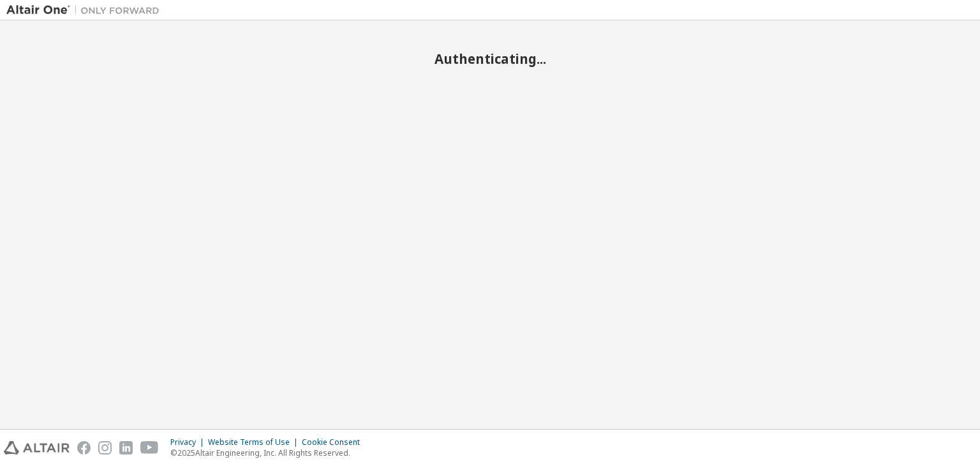 Image resolution: width=980 pixels, height=466 pixels. Describe the element at coordinates (189, 442) in the screenshot. I see `div: Privacy` at that location.